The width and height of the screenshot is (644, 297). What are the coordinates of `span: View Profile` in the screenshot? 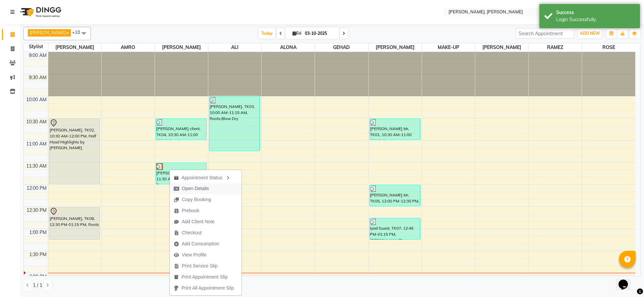 It's located at (194, 255).